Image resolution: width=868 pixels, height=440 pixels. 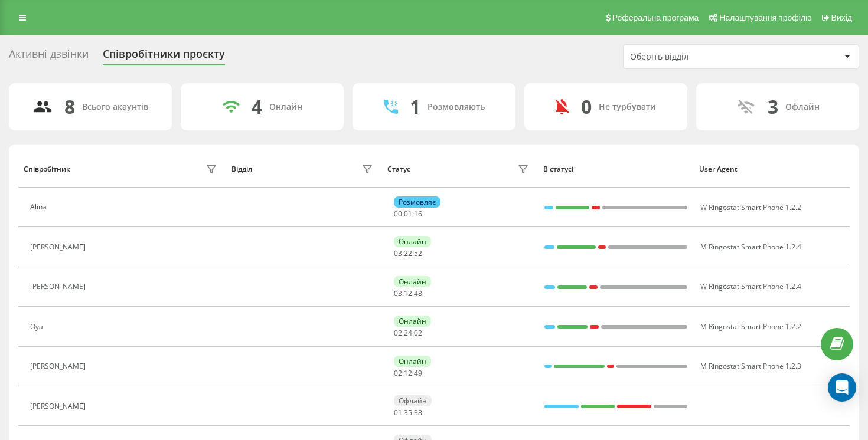 I want to click on div: Open Intercom Messenger, so click(x=843, y=387).